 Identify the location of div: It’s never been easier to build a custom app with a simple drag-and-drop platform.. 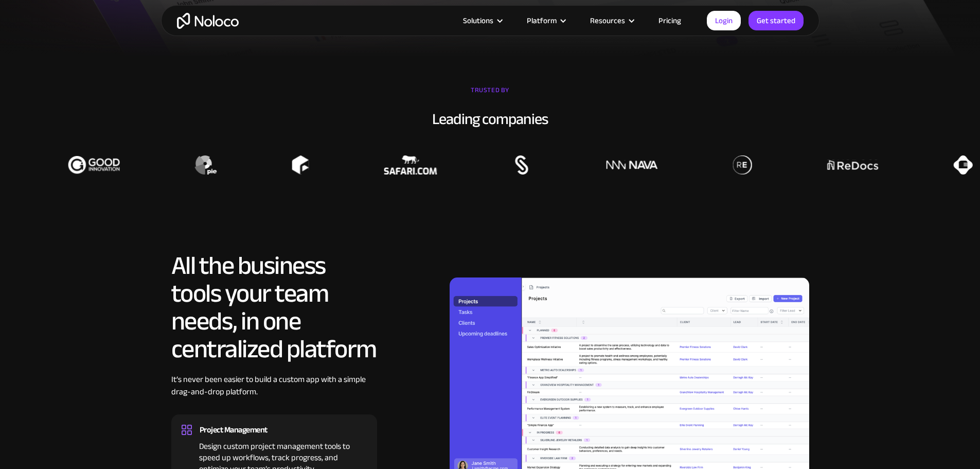
(274, 393).